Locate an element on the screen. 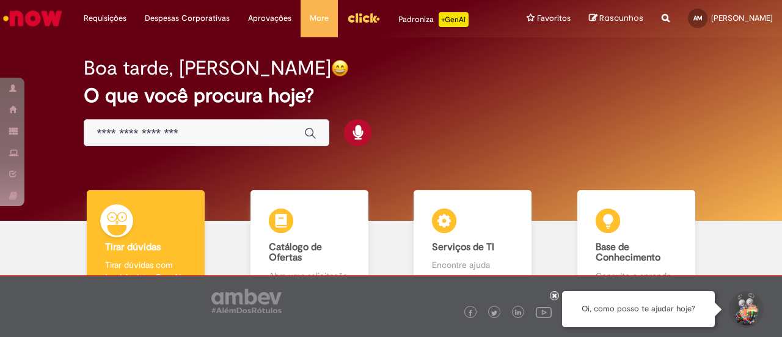  p: Tirar dúvidas com Lupi Assist e Gen Ai is located at coordinates (145, 271).